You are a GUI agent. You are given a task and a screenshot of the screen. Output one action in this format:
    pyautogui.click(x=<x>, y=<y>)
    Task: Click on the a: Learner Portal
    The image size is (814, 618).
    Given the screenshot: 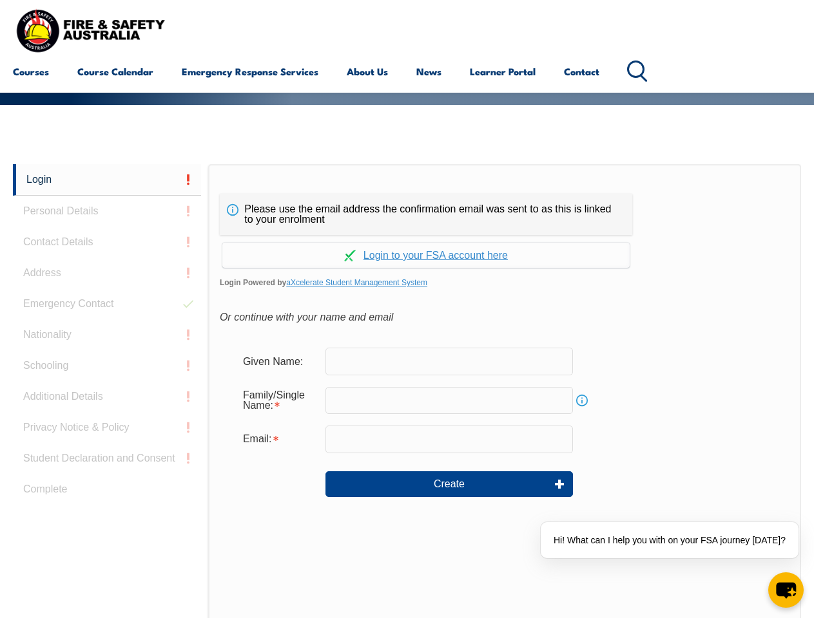 What is the action you would take?
    pyautogui.click(x=502, y=72)
    